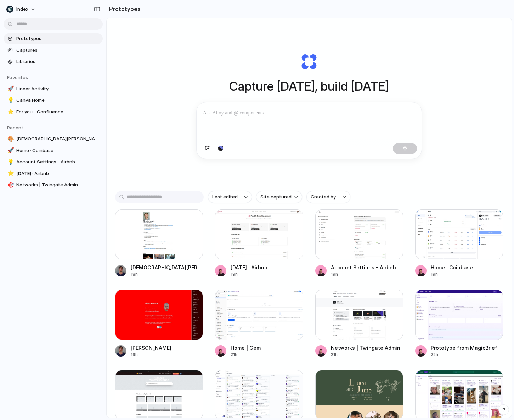  Describe the element at coordinates (53, 101) in the screenshot. I see `a: 💡Canva Home` at that location.